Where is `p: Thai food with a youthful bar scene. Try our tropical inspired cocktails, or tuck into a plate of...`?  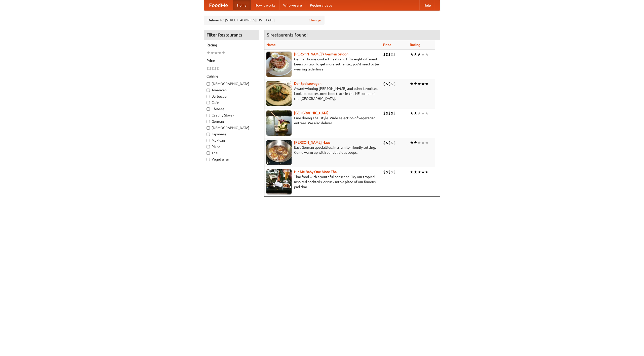 p: Thai food with a youthful bar scene. Try our tropical inspired cocktails, or tuck into a plate of... is located at coordinates (323, 182).